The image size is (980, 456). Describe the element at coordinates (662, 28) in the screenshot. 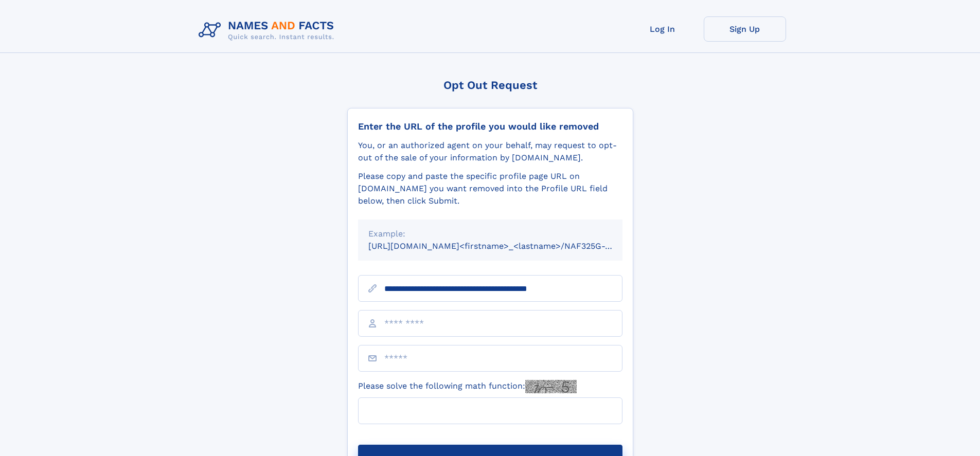

I see `a: Log In` at that location.